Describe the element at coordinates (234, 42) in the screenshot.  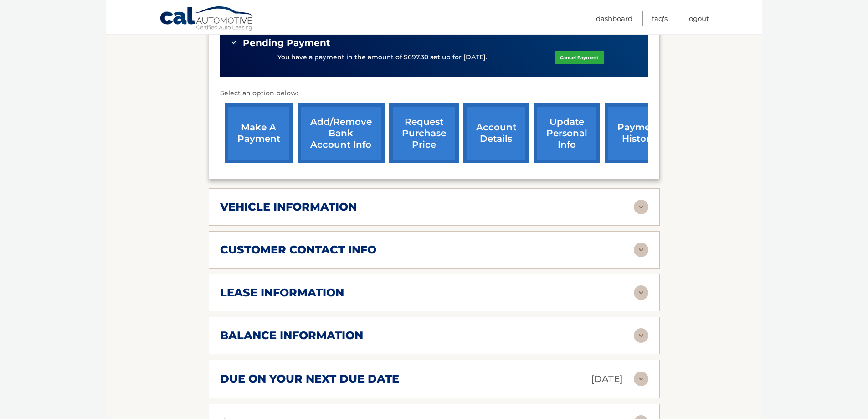
I see `img: check-green.svg` at that location.